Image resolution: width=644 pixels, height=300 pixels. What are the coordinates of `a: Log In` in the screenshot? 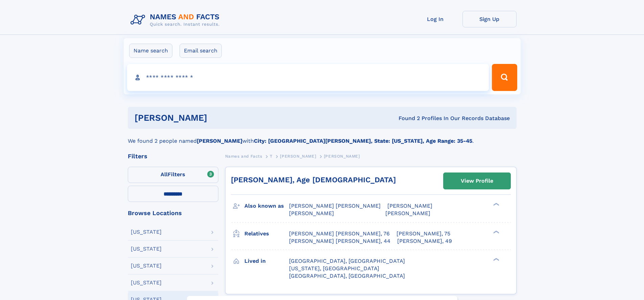 It's located at (436, 19).